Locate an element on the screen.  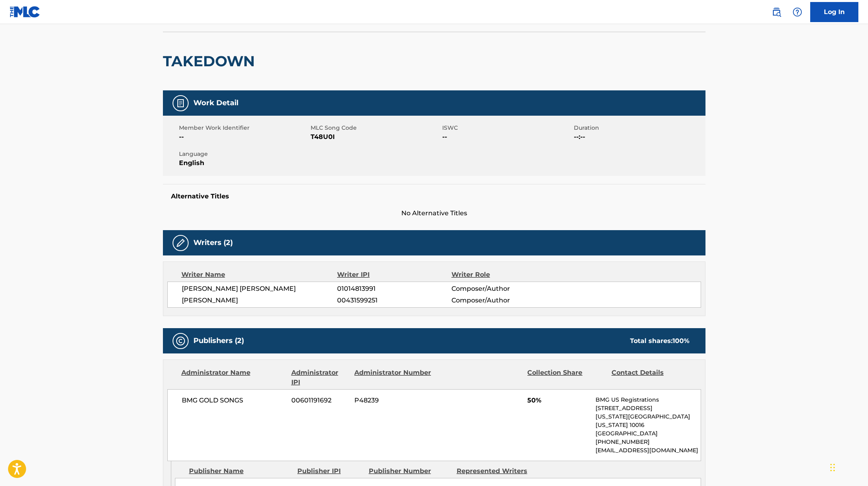
div: Publisher IPI is located at coordinates (330, 471).